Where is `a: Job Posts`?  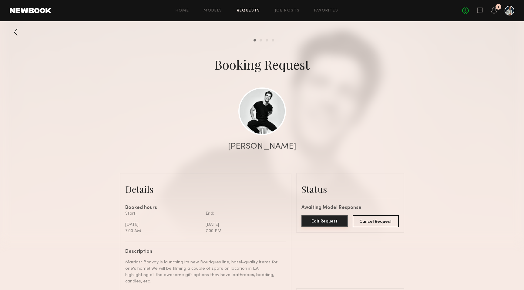 a: Job Posts is located at coordinates (287, 11).